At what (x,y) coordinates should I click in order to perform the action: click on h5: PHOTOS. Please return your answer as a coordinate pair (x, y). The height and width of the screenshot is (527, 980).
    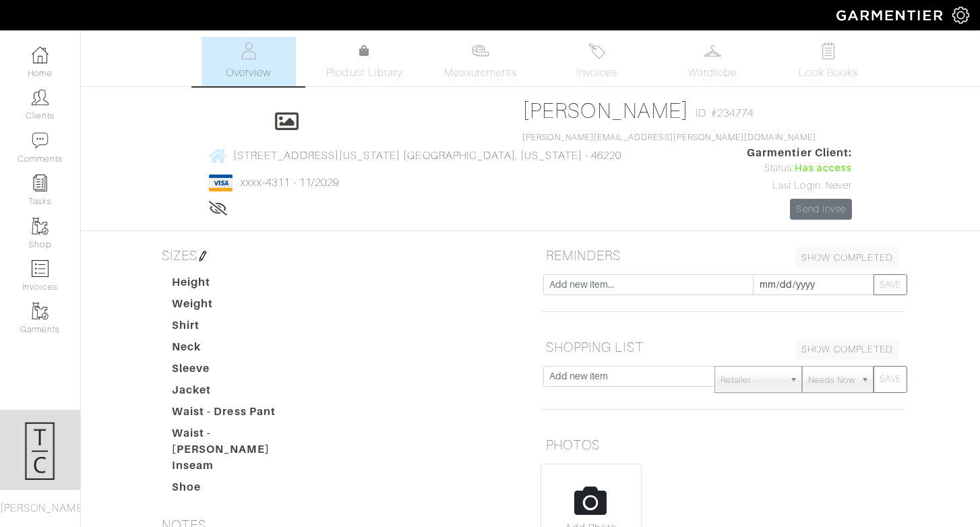
    Looking at the image, I should click on (722, 445).